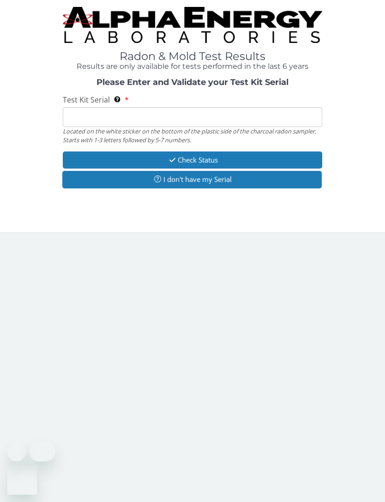 The width and height of the screenshot is (385, 502). Describe the element at coordinates (86, 100) in the screenshot. I see `span: Test Kit Serial` at that location.